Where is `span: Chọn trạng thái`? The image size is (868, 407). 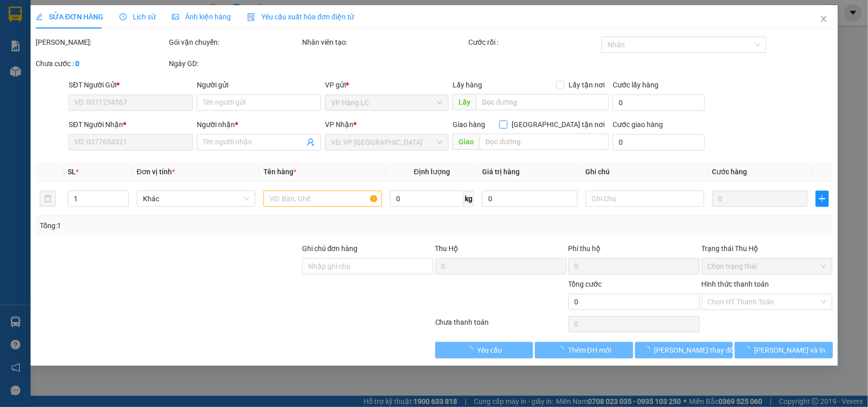
span: Chọn trạng thái is located at coordinates (767, 266).